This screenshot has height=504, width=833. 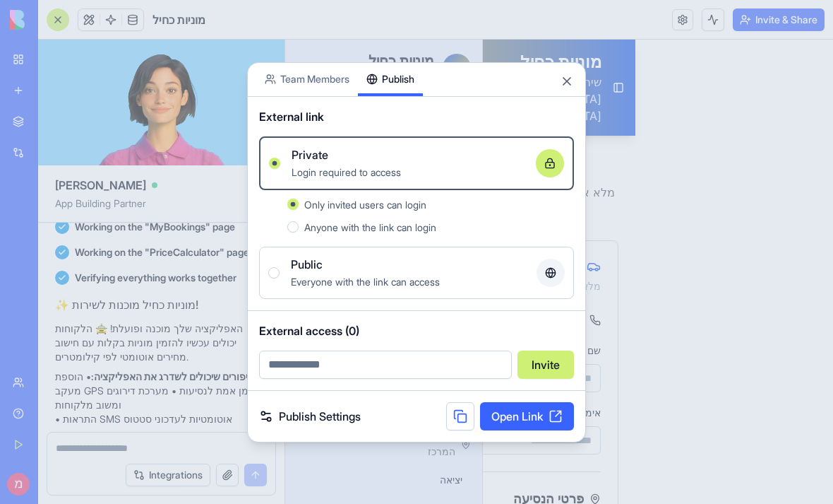 What do you see at coordinates (98, 440) in the screenshot?
I see `button: יציאה` at bounding box center [98, 440].